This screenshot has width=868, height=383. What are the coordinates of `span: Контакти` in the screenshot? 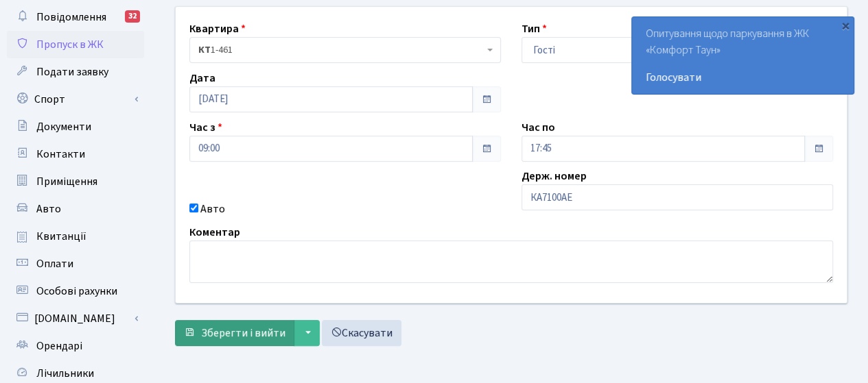 It's located at (61, 154).